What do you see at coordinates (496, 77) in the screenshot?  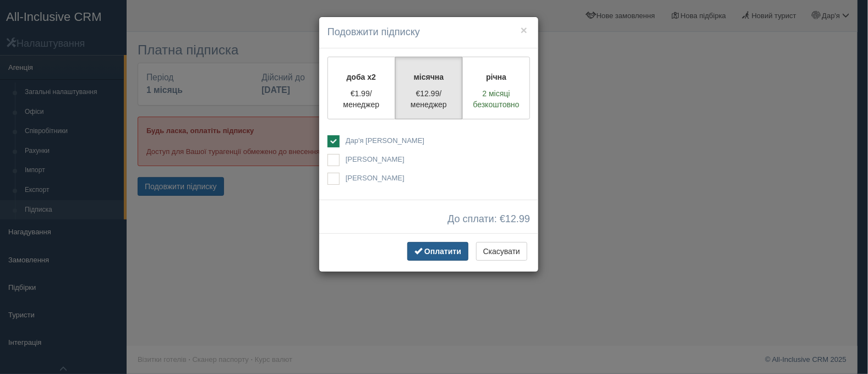 I see `p: річна` at bounding box center [496, 77].